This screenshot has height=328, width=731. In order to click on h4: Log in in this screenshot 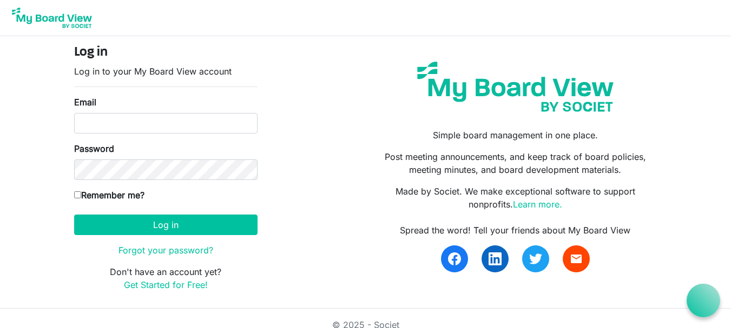, I will do `click(166, 52)`.